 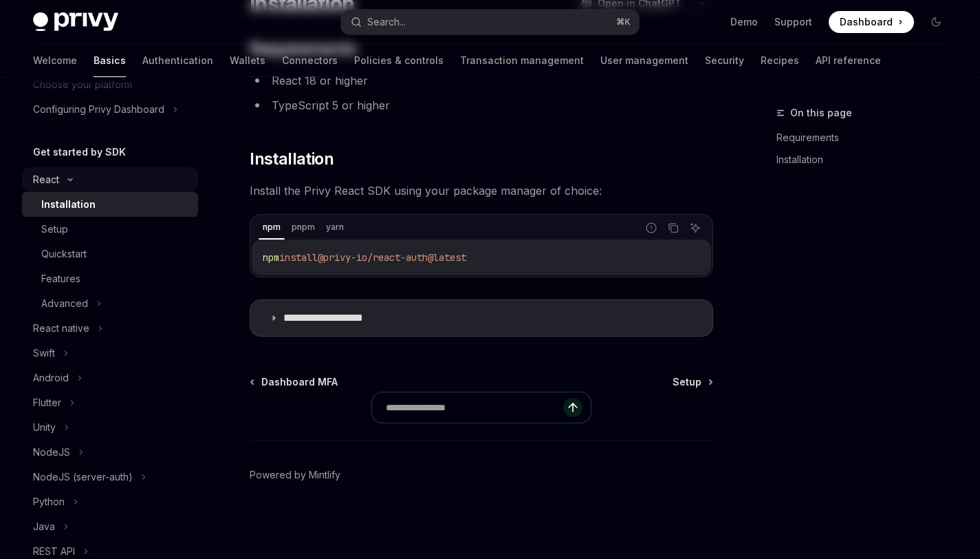 I want to click on button: Toggle dark mode, so click(x=936, y=22).